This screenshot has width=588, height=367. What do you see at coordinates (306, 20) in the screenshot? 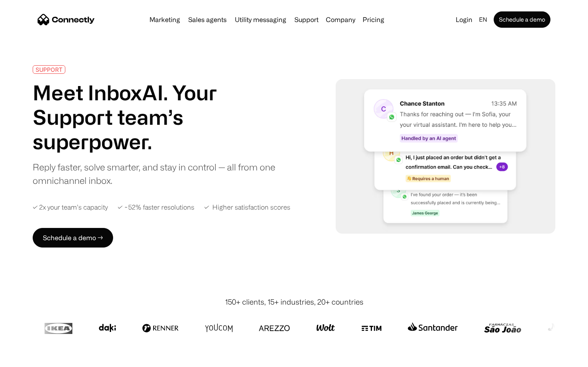
I see `a: Support` at bounding box center [306, 20].